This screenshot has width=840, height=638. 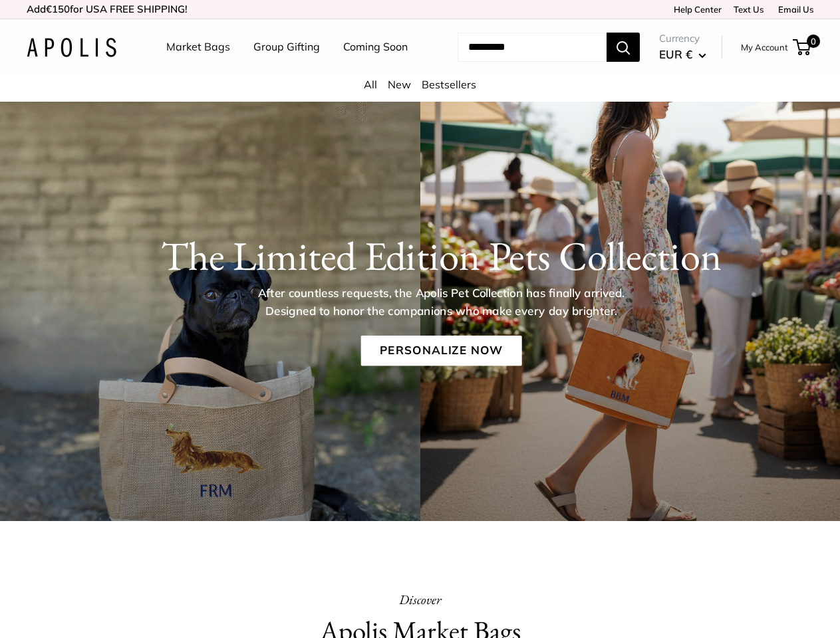 I want to click on a: Personalize Now, so click(x=441, y=351).